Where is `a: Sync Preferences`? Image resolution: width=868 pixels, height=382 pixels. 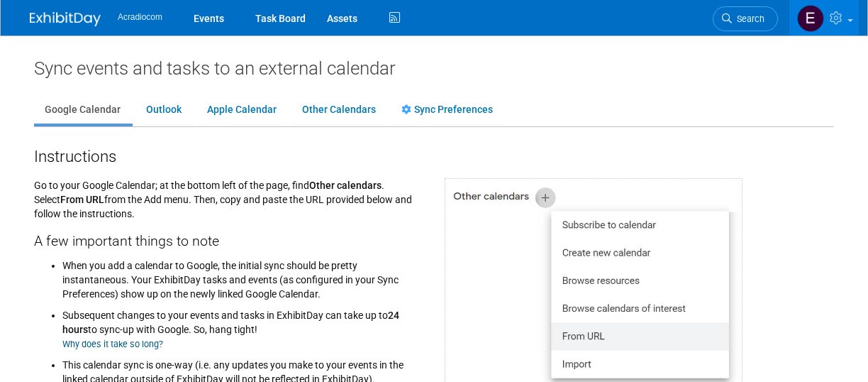 a: Sync Preferences is located at coordinates (446, 110).